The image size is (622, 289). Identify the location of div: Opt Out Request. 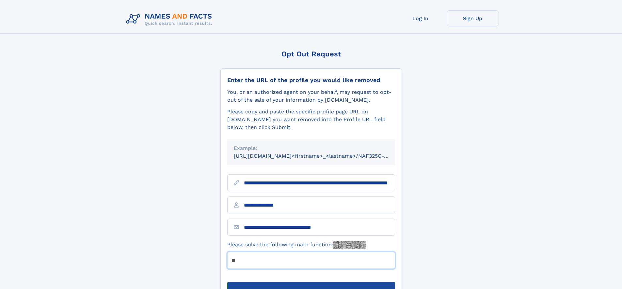
(311, 54).